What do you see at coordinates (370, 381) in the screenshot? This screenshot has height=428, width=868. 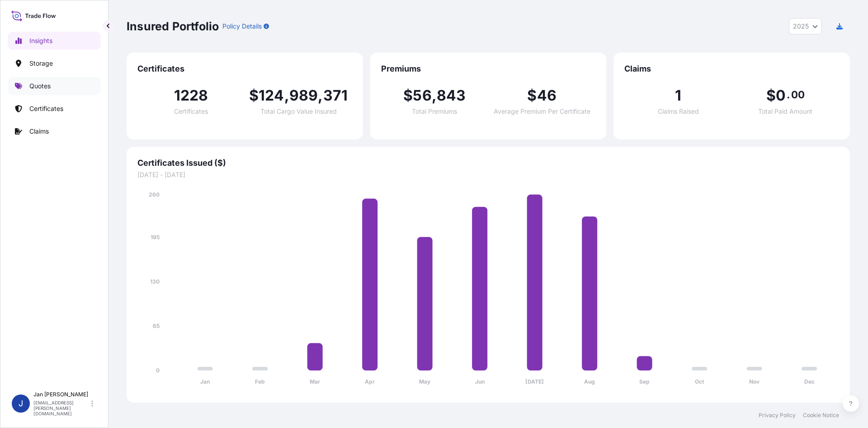 I see `tspan: Apr` at bounding box center [370, 381].